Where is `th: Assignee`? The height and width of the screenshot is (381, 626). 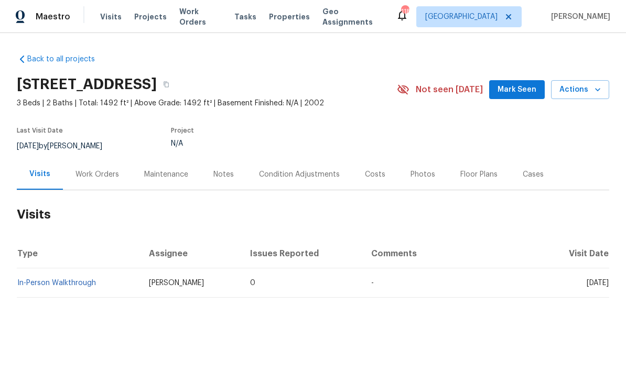 th: Assignee is located at coordinates (191, 254).